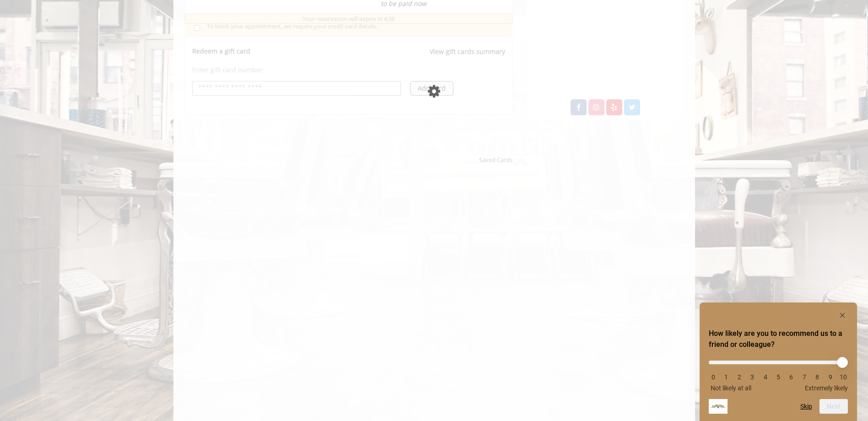 The width and height of the screenshot is (868, 421). I want to click on li: 5, so click(778, 377).